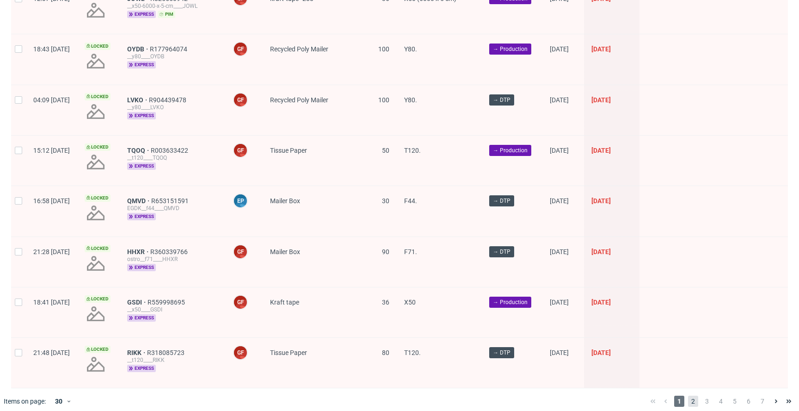 The height and width of the screenshot is (411, 799). Describe the element at coordinates (25, 401) in the screenshot. I see `span: Items on page:` at that location.